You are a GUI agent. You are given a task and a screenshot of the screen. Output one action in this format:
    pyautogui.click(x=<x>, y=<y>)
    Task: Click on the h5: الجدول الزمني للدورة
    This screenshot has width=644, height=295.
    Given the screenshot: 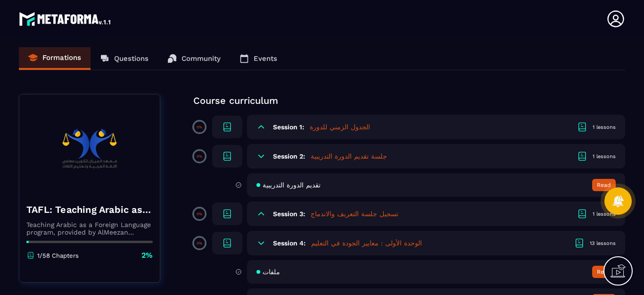 What is the action you would take?
    pyautogui.click(x=340, y=127)
    